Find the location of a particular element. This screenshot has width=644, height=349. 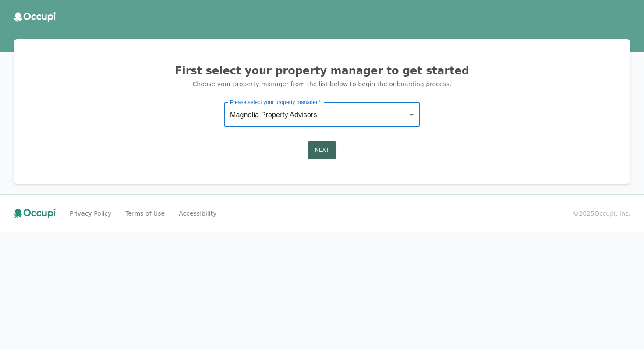

button: Next is located at coordinates (322, 150).